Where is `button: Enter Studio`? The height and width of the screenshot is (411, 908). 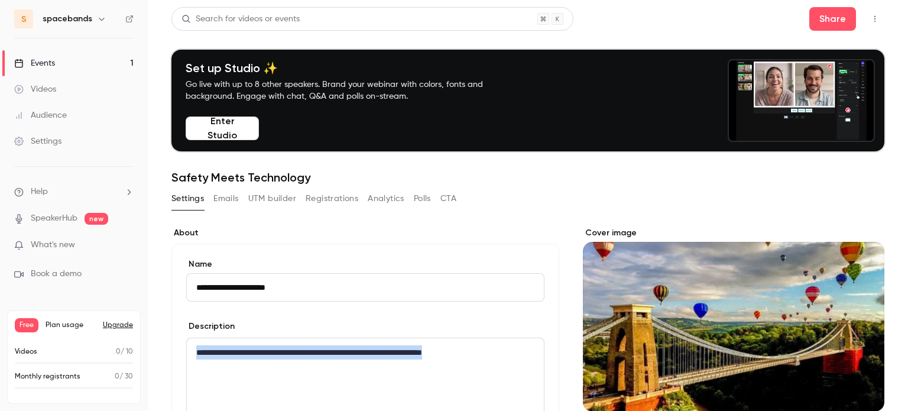 button: Enter Studio is located at coordinates (222, 128).